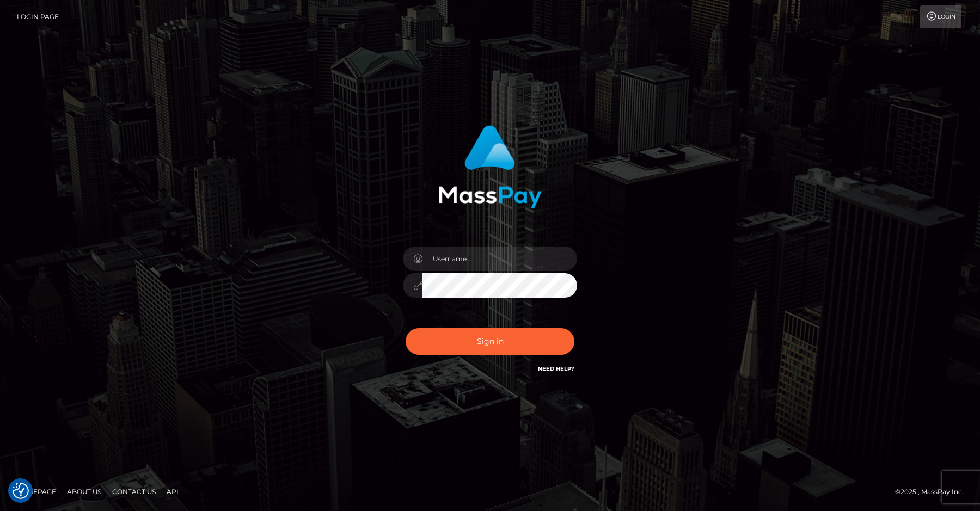 Image resolution: width=980 pixels, height=511 pixels. I want to click on a: API, so click(172, 492).